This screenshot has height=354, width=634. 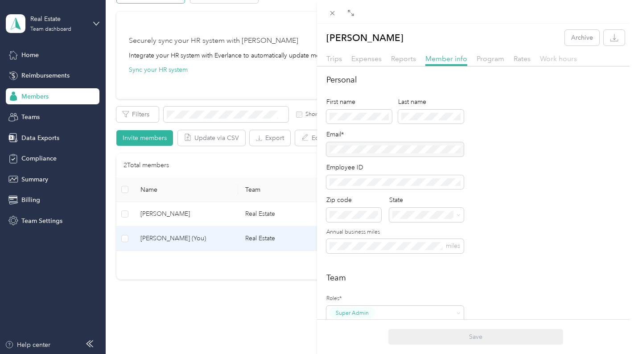 What do you see at coordinates (403, 58) in the screenshot?
I see `span: Reports` at bounding box center [403, 58].